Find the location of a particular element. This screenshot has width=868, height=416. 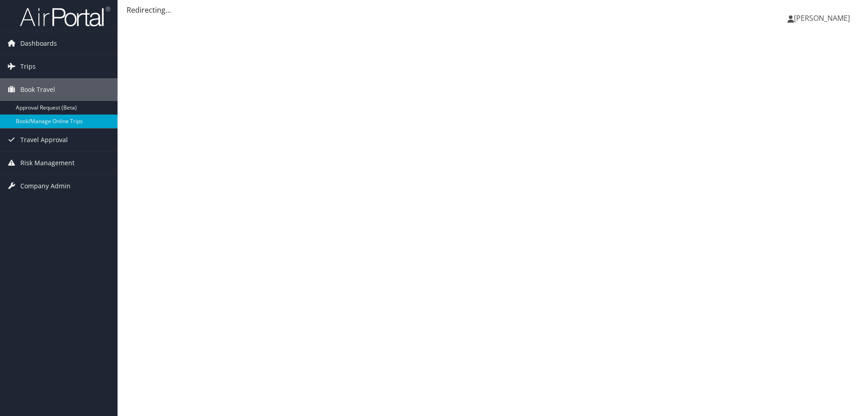

span: Book Travel is located at coordinates (38, 89).